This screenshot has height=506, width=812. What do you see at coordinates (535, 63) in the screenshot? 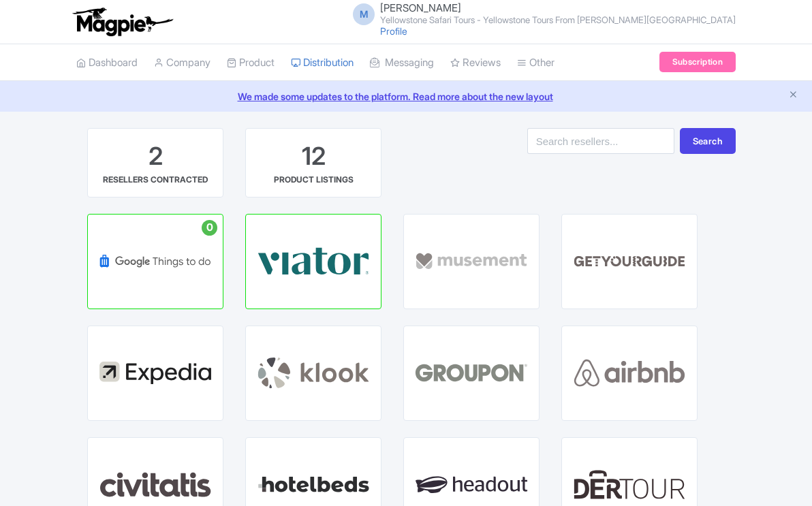
I see `a: Other` at bounding box center [535, 63].